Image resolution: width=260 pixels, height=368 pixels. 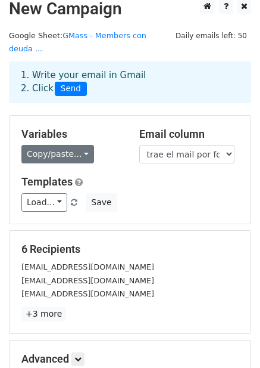 I want to click on a: Load..., so click(x=44, y=202).